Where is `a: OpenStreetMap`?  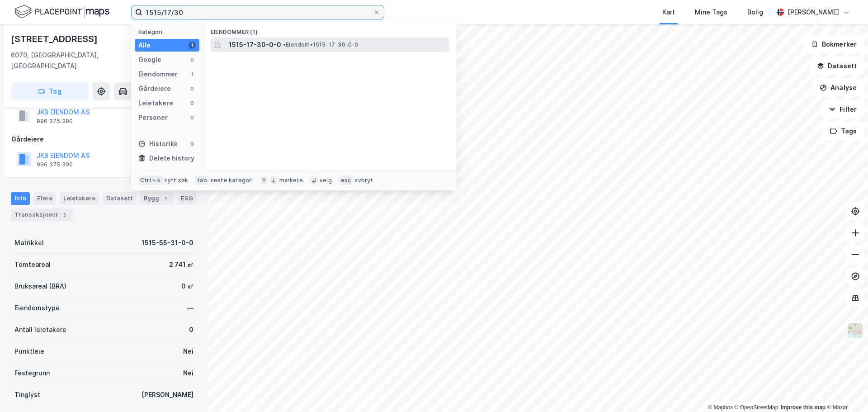
a: OpenStreetMap is located at coordinates (757, 408).